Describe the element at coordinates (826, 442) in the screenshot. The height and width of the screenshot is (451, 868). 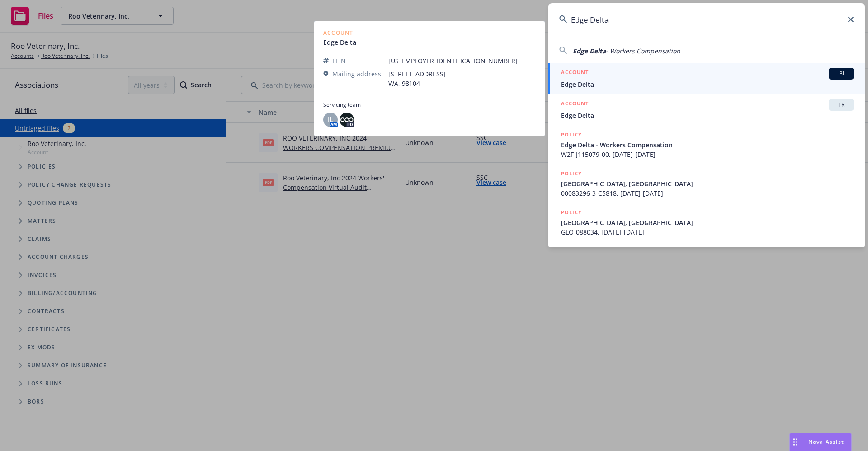
I see `span: Nova Assist` at that location.